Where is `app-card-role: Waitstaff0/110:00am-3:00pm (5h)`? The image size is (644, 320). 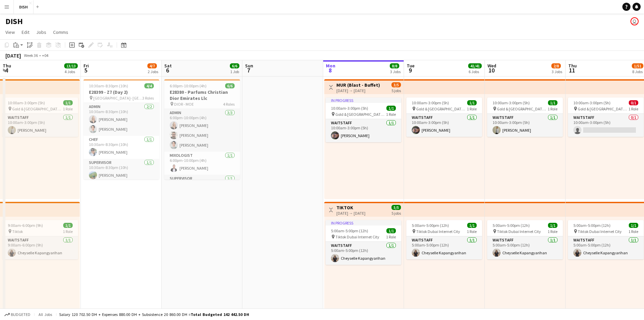
app-card-role: Waitstaff0/110:00am-3:00pm (5h) is located at coordinates (606, 126).